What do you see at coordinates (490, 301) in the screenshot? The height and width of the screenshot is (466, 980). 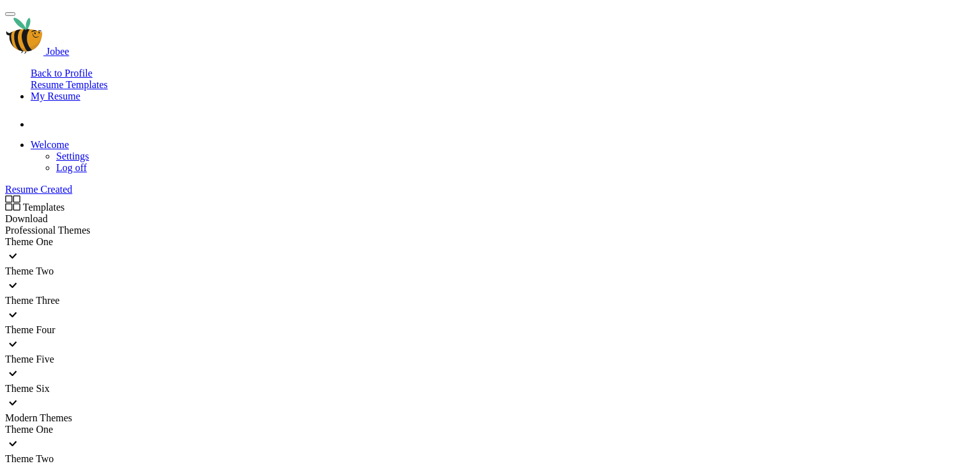 I see `div: Theme Three` at bounding box center [490, 301].